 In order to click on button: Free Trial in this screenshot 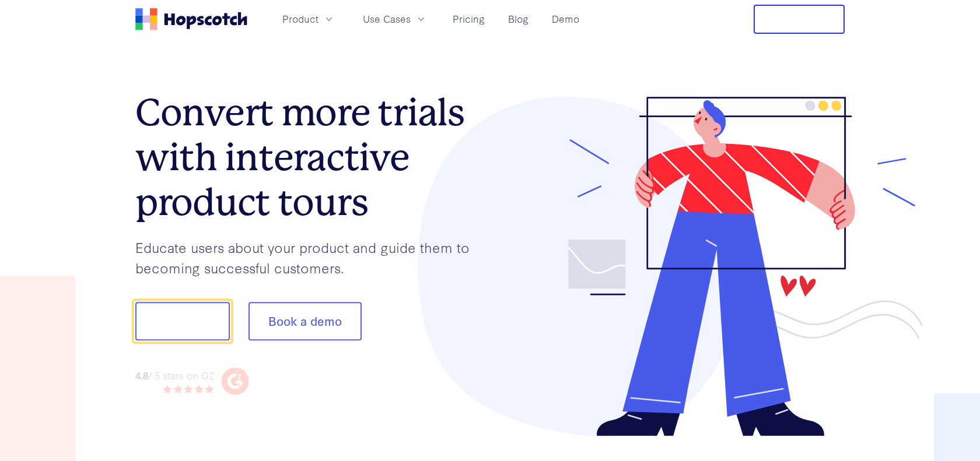, I will do `click(799, 19)`.